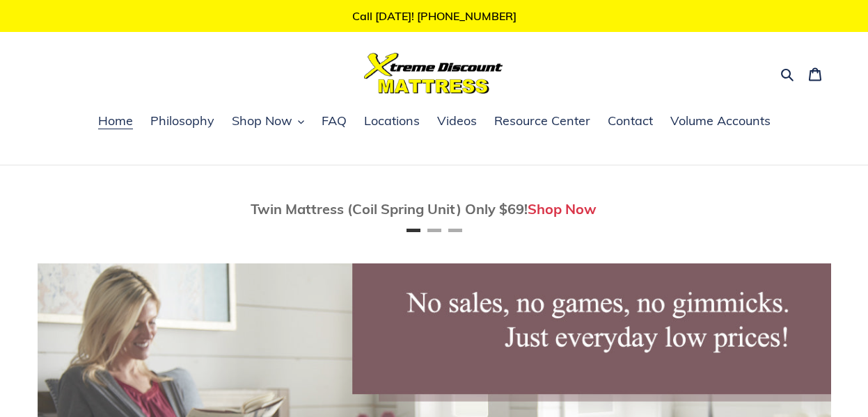 The width and height of the screenshot is (868, 417). Describe the element at coordinates (392, 122) in the screenshot. I see `a: Locations` at that location.